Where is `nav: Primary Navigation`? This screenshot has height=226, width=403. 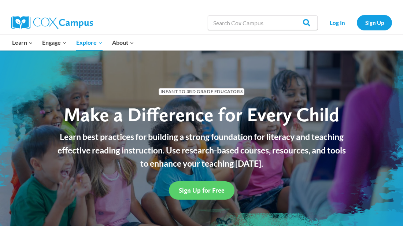 nav: Primary Navigation is located at coordinates (73, 43).